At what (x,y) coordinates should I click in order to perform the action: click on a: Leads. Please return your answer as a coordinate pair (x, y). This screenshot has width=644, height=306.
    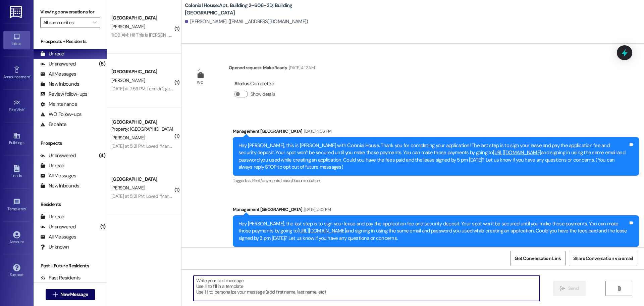
    Looking at the image, I should click on (17, 172).